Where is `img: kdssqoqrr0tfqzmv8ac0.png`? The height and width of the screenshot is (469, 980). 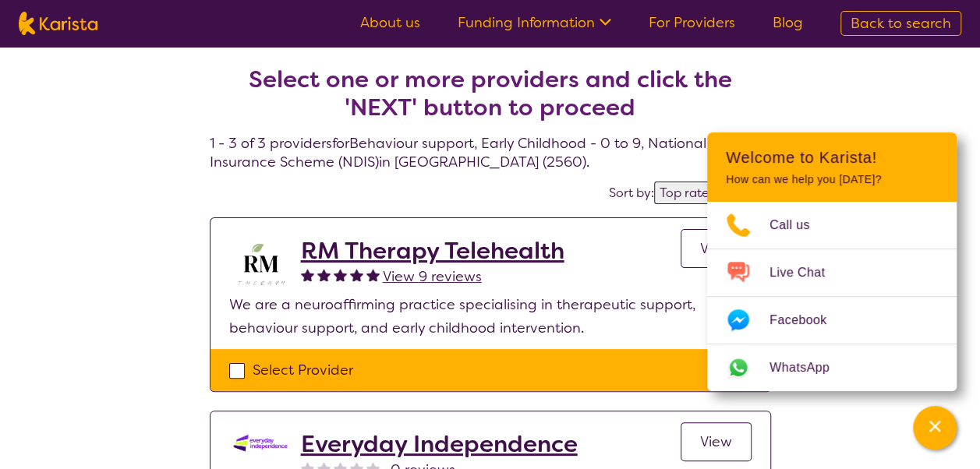
img: kdssqoqrr0tfqzmv8ac0.png is located at coordinates (261, 443).